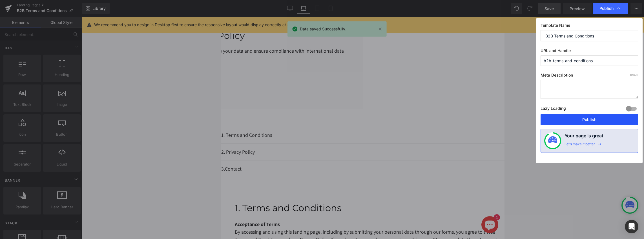 This screenshot has width=644, height=239. What do you see at coordinates (607, 8) in the screenshot?
I see `span: Publish` at bounding box center [607, 8].